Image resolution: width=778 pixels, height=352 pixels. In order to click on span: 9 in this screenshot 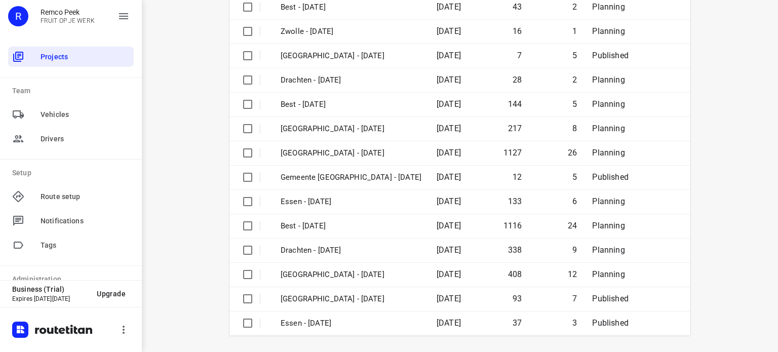, I will do `click(575, 250)`.